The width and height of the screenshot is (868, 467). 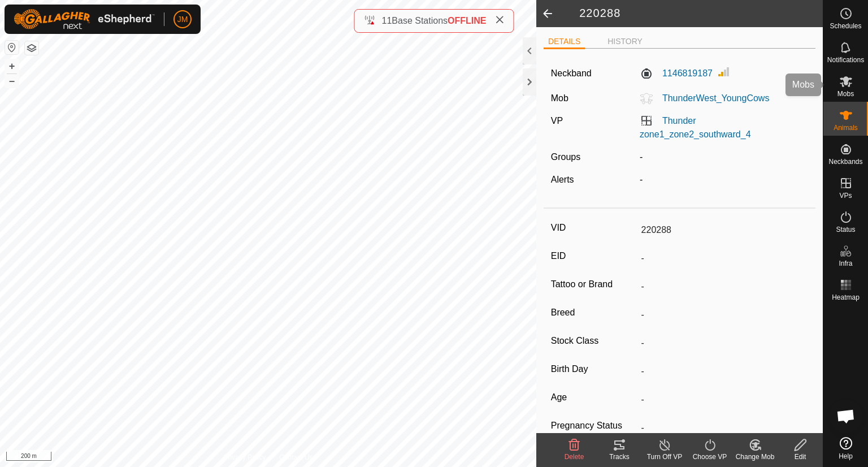 What do you see at coordinates (594, 398) in the screenshot?
I see `label: Age` at bounding box center [594, 398].